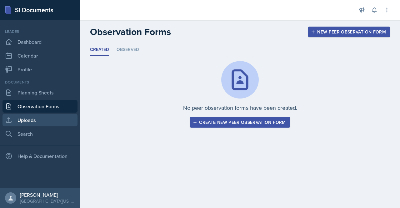 The width and height of the screenshot is (400, 208). I want to click on li: Created, so click(99, 50).